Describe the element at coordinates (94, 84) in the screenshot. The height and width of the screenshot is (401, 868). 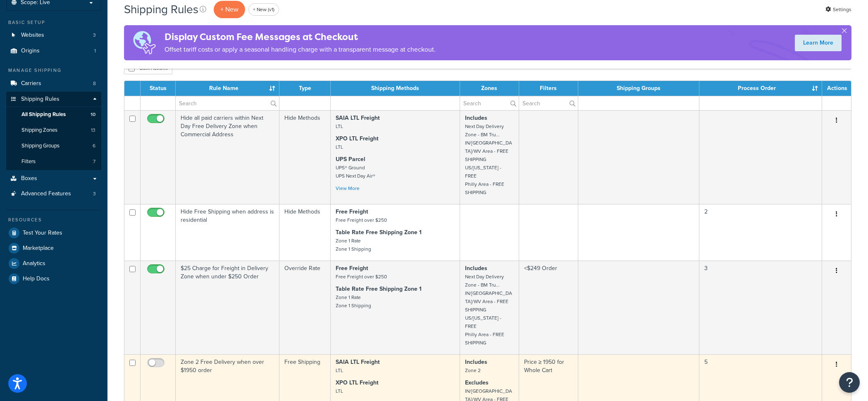
I see `span: 8` at that location.